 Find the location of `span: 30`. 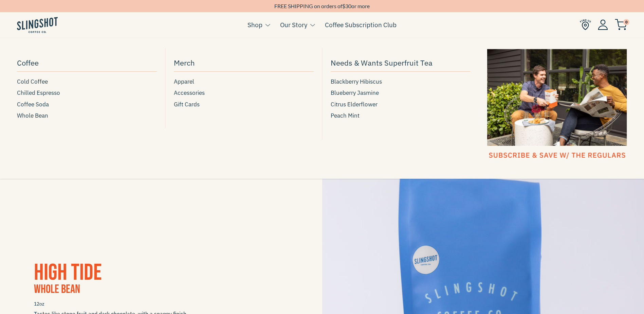

span: 30 is located at coordinates (348, 6).